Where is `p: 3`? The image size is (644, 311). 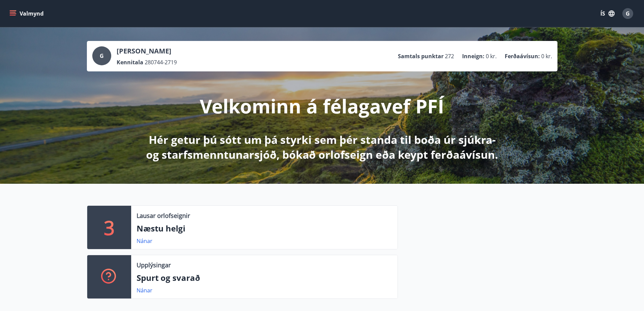 p: 3 is located at coordinates (109, 227).